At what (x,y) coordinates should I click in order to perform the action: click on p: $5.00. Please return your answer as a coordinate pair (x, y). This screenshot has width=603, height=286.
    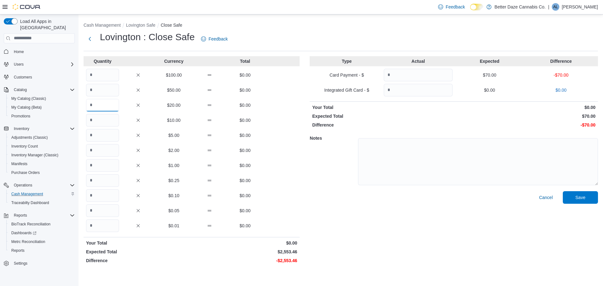
    Looking at the image, I should click on (174, 135).